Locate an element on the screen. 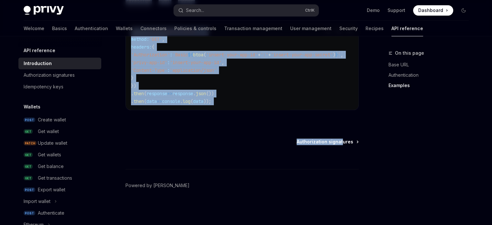 The height and width of the screenshot is (225, 492). div: Idempotency keys is located at coordinates (43, 87).